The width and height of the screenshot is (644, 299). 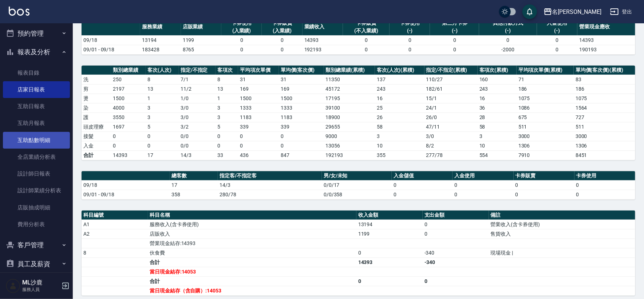 What do you see at coordinates (366, 30) in the screenshot?
I see `div: (不入業績)` at bounding box center [366, 30].